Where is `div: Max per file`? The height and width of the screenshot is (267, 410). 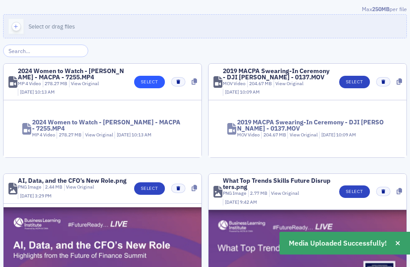
div: Max per file is located at coordinates (205, 10).